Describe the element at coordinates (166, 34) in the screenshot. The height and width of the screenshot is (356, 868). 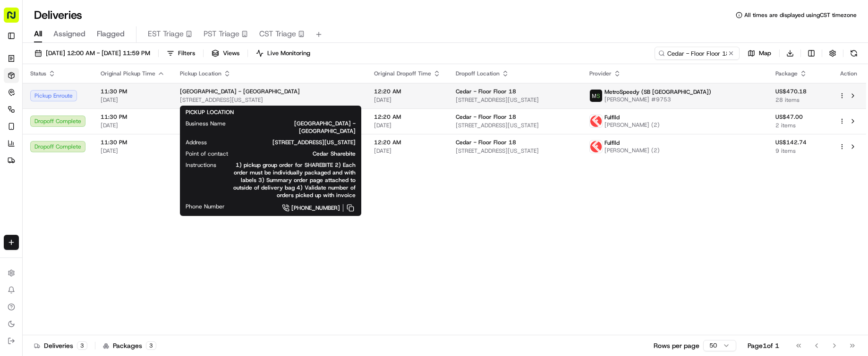
I see `span: EST Triage` at that location.